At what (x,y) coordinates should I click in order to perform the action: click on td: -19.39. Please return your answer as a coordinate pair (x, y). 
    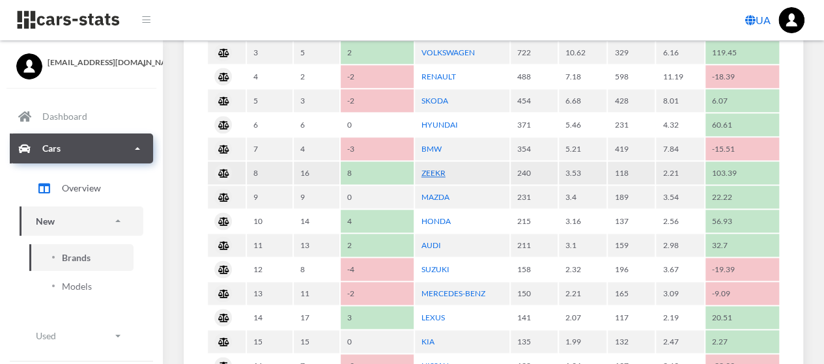
    Looking at the image, I should click on (742, 269).